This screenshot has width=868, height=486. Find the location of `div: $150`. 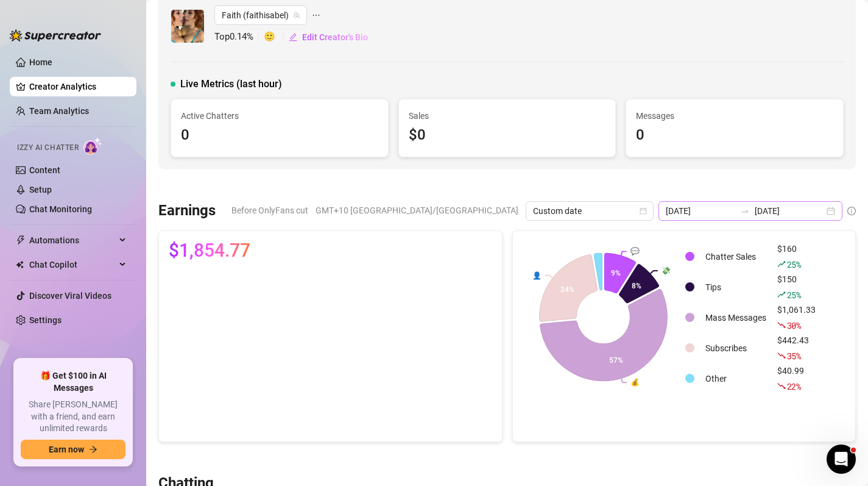

div: $150 is located at coordinates (796, 287).